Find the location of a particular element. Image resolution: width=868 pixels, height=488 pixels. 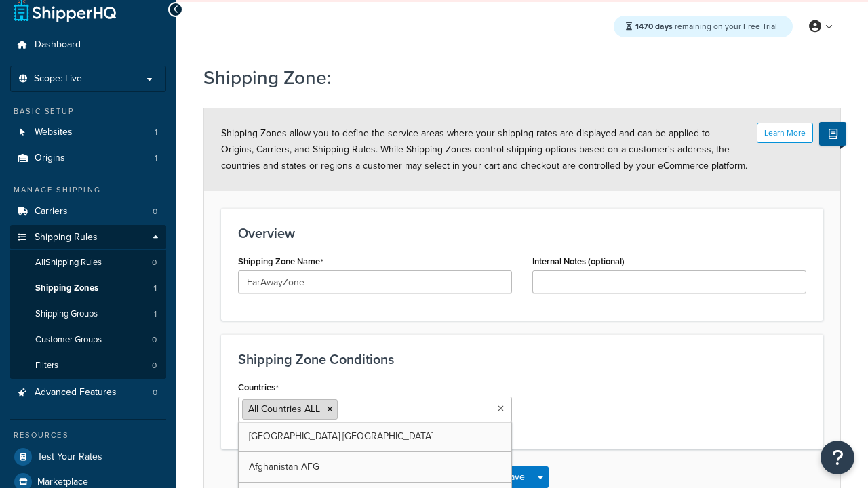

div: Resources is located at coordinates (88, 435).